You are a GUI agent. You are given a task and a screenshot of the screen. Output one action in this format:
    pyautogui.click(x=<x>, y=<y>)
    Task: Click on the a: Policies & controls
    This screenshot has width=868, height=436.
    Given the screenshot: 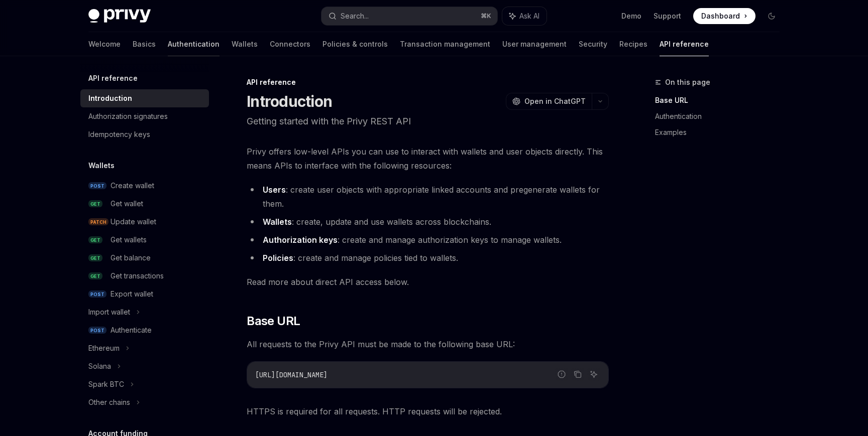 What is the action you would take?
    pyautogui.click(x=355, y=44)
    